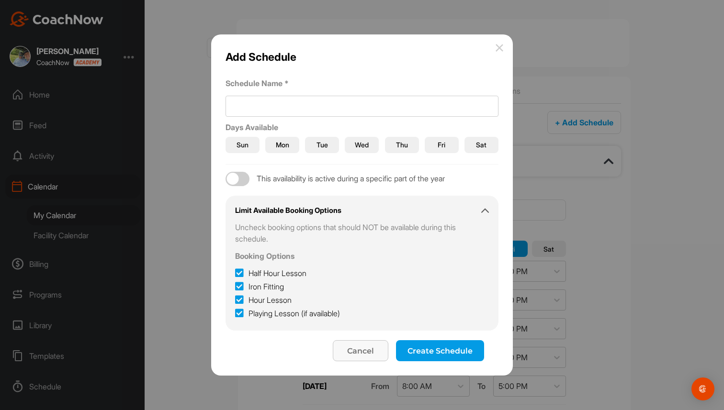  I want to click on span: Wed, so click(361, 145).